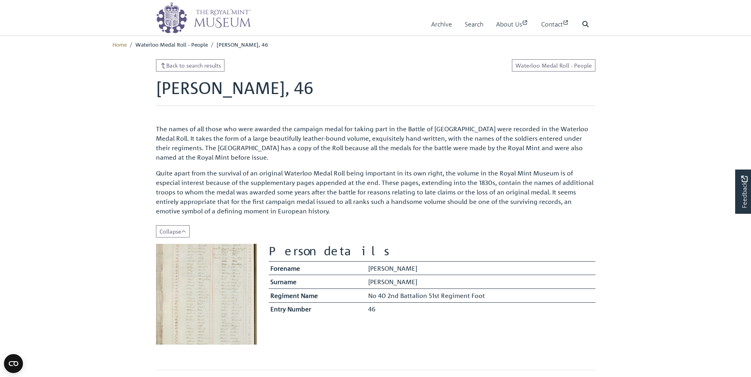  Describe the element at coordinates (173, 231) in the screenshot. I see `button: Show less of the content` at that location.